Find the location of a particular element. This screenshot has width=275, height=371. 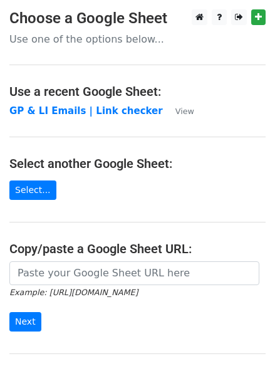

input: Paste your Google Sheet URL here is located at coordinates (134, 273).